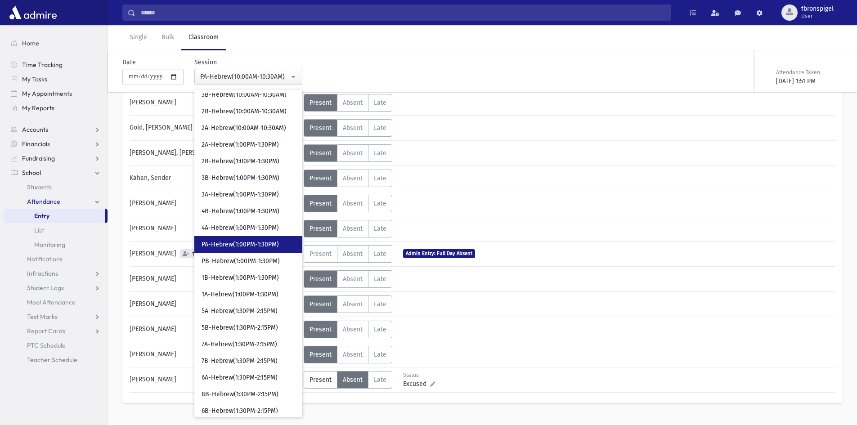  Describe the element at coordinates (55, 158) in the screenshot. I see `a: Fundraising` at that location.